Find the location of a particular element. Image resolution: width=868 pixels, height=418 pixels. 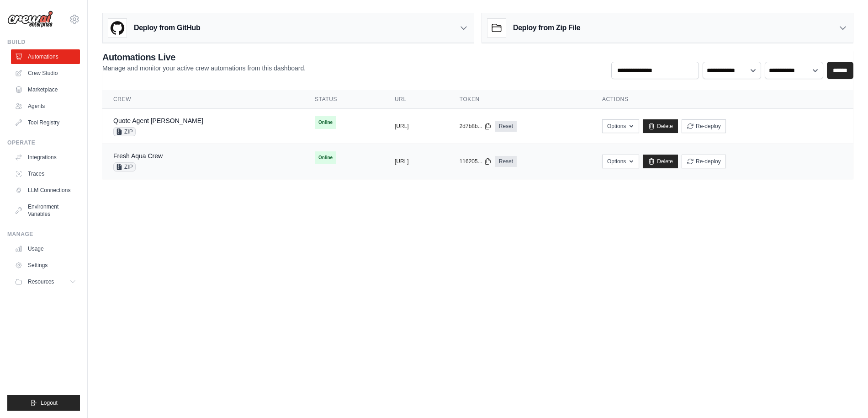

th: URL is located at coordinates (416, 99).